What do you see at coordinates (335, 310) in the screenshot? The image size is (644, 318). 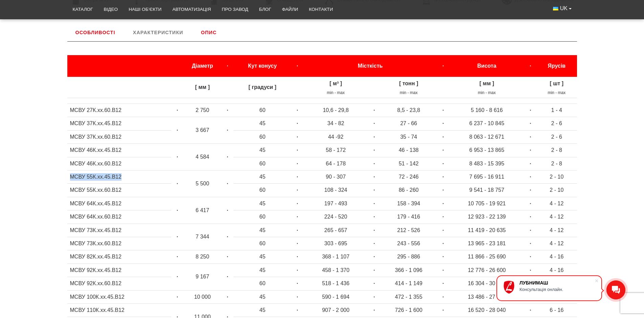 I see `td: 907 - 2 000` at bounding box center [335, 310].